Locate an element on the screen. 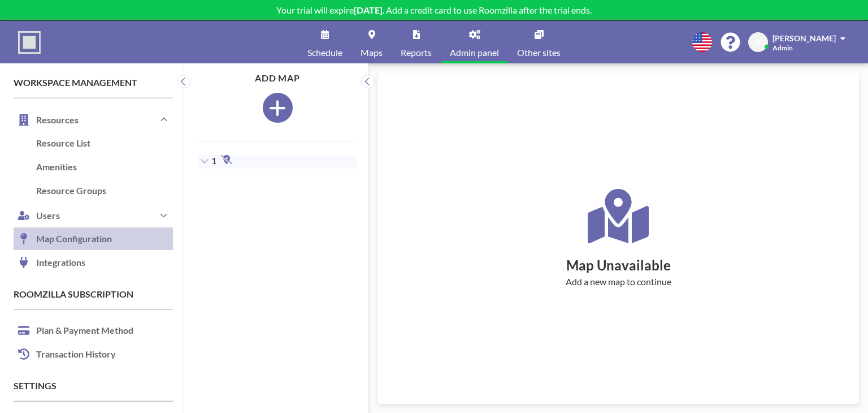 The height and width of the screenshot is (413, 868). a: Resource List is located at coordinates (93, 143).